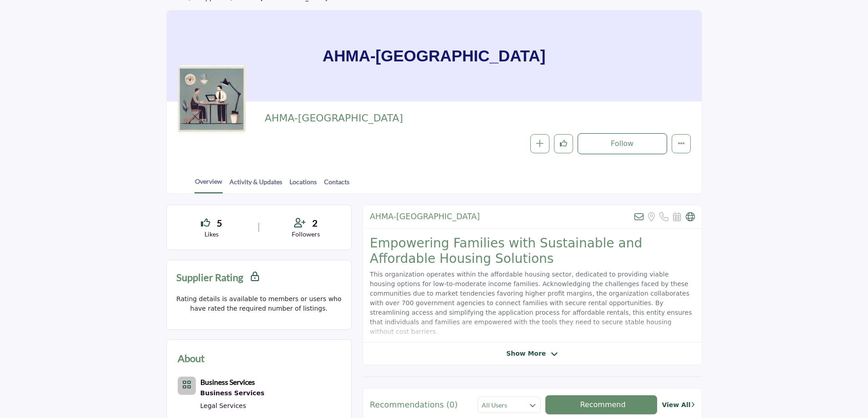  What do you see at coordinates (508, 405) in the screenshot?
I see `button: All Users` at bounding box center [508, 405].